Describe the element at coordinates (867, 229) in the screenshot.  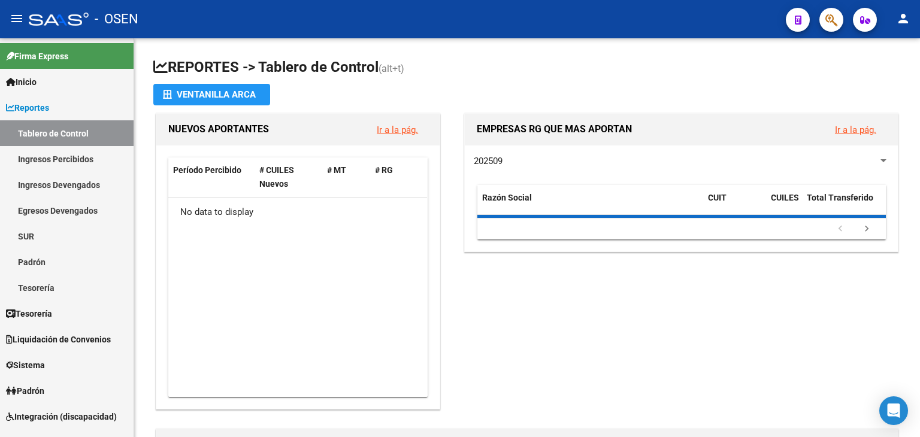
I see `a: go to next page` at that location.